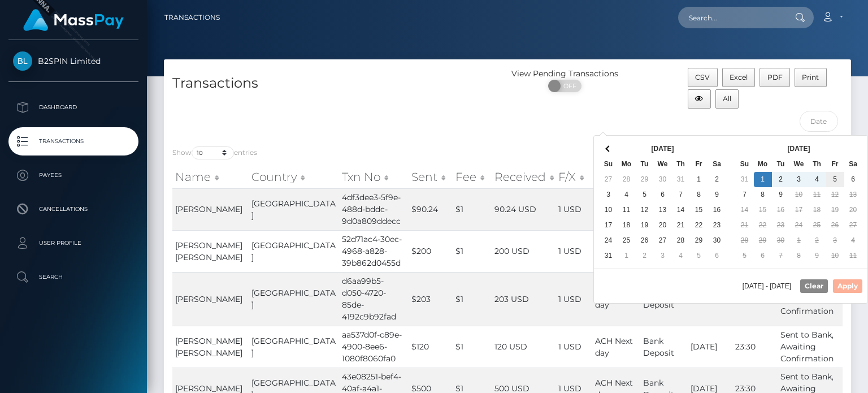 The image size is (868, 393). I want to click on span: Excel, so click(738, 77).